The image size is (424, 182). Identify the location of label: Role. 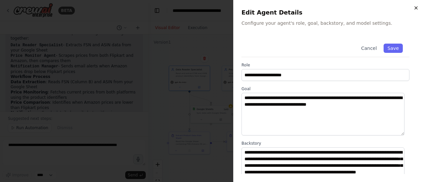
(325, 65).